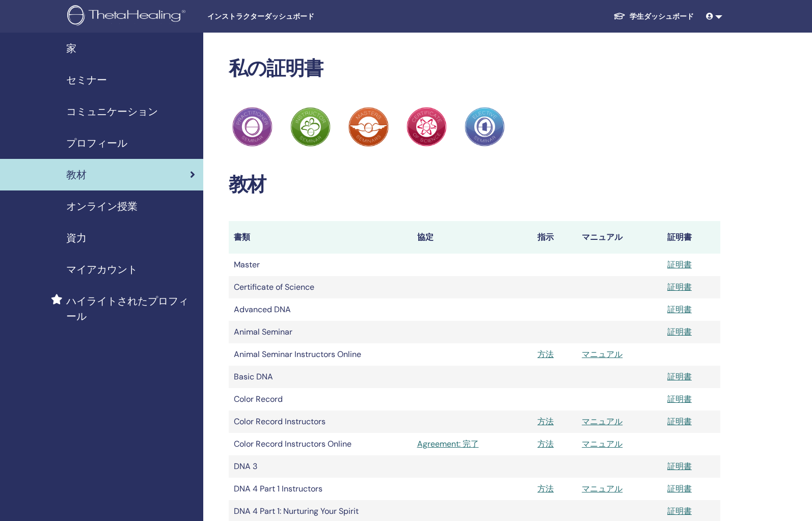  Describe the element at coordinates (128, 16) in the screenshot. I see `img: logo.png` at that location.